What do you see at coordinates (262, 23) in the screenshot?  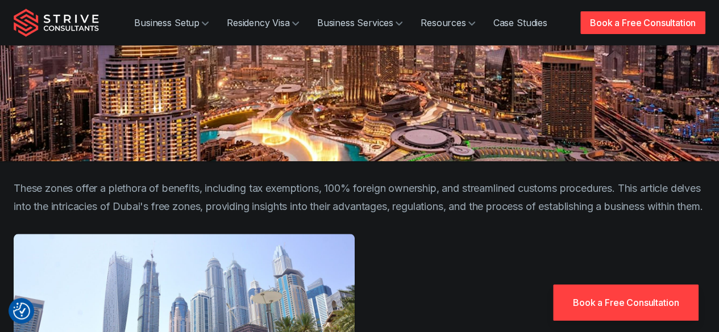 I see `a: Residency Visa` at bounding box center [262, 23].